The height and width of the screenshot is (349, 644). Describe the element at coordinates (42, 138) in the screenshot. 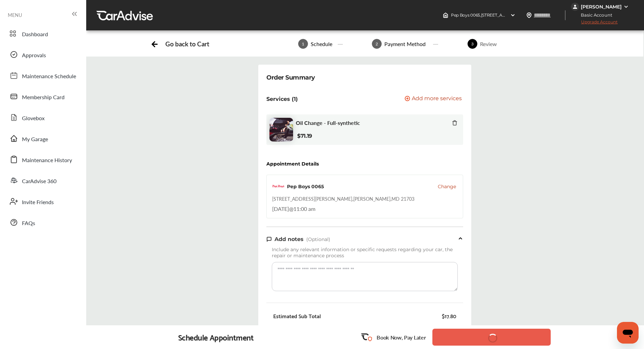

I see `a: My Garage` at that location.